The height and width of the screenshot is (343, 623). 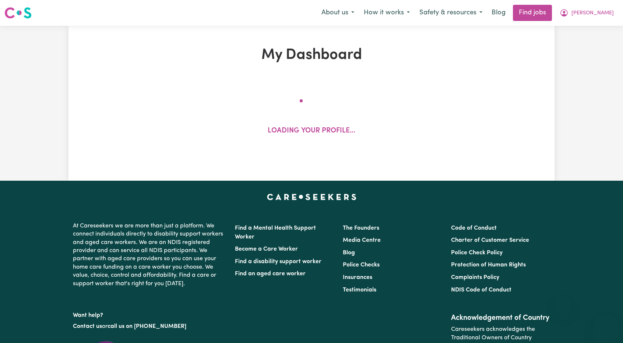 What do you see at coordinates (338, 13) in the screenshot?
I see `button: About us` at bounding box center [338, 13].